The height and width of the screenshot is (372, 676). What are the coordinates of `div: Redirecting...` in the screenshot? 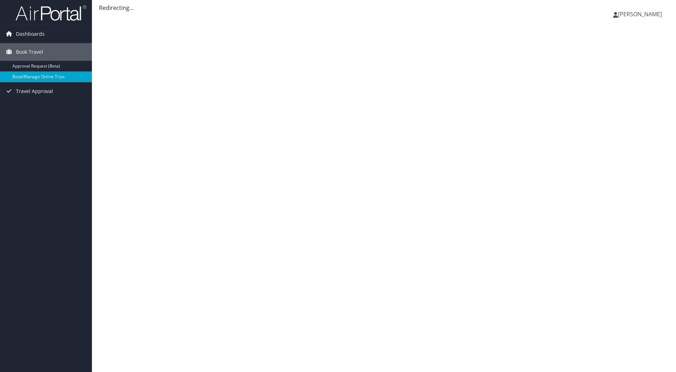 It's located at (384, 8).